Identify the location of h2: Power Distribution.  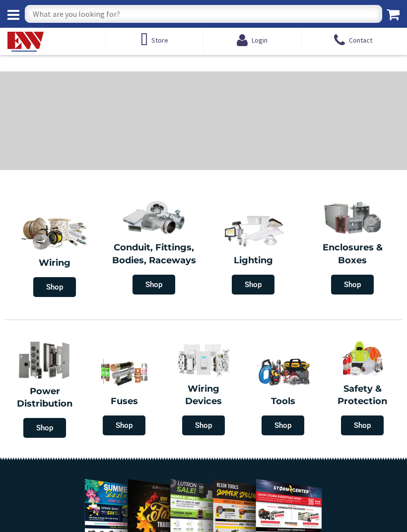
(45, 398).